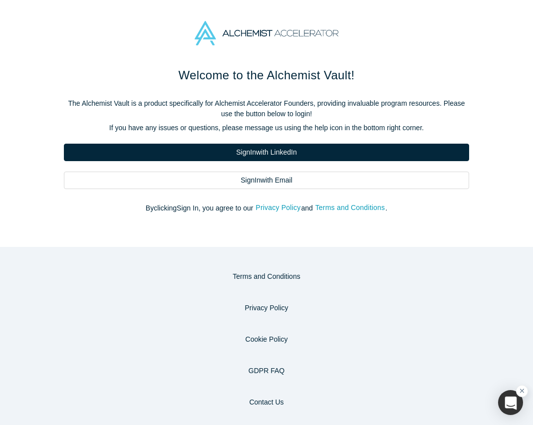 The width and height of the screenshot is (533, 425). Describe the element at coordinates (266, 402) in the screenshot. I see `button: Contact Us` at that location.